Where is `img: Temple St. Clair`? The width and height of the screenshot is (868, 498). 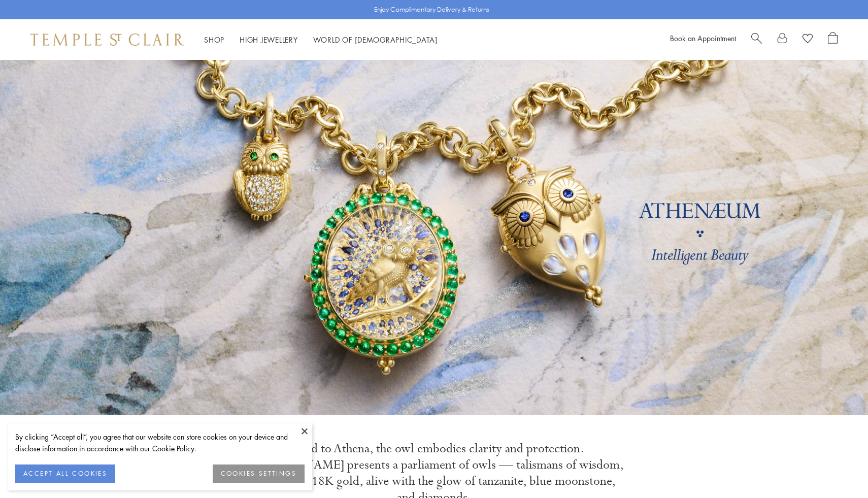
img: Temple St. Clair is located at coordinates (107, 40).